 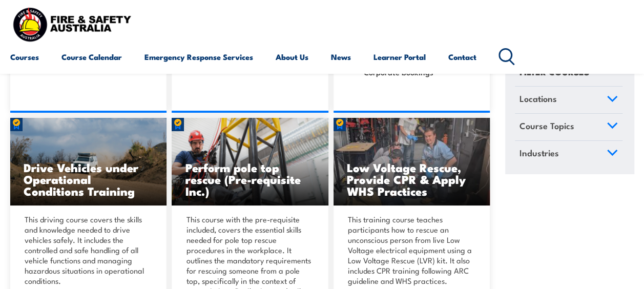 I want to click on a: Industries, so click(x=569, y=154).